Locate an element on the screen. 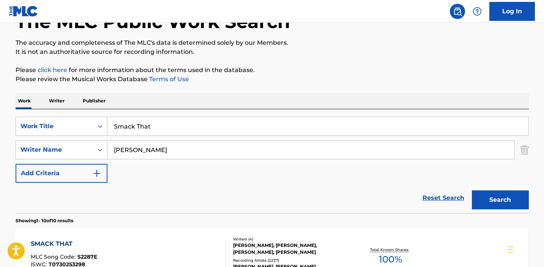 The image size is (544, 267). div: Help is located at coordinates (477, 11).